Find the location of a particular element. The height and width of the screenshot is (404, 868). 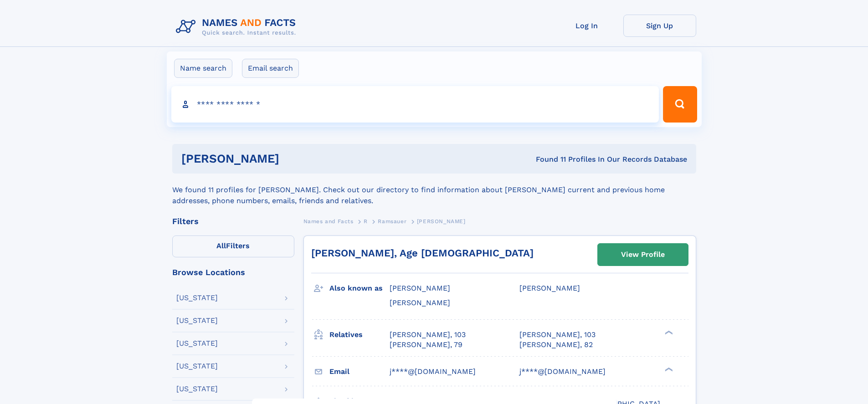

label: Email search is located at coordinates (270, 69).